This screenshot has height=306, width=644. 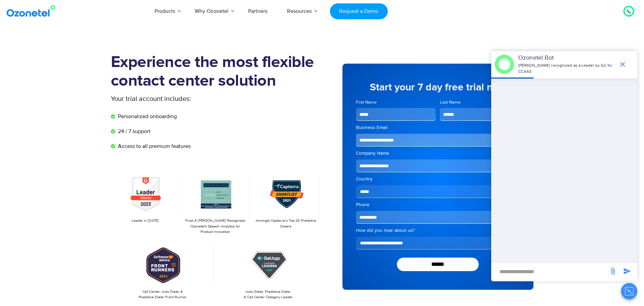 I want to click on p: Your trial account includes:, so click(x=191, y=99).